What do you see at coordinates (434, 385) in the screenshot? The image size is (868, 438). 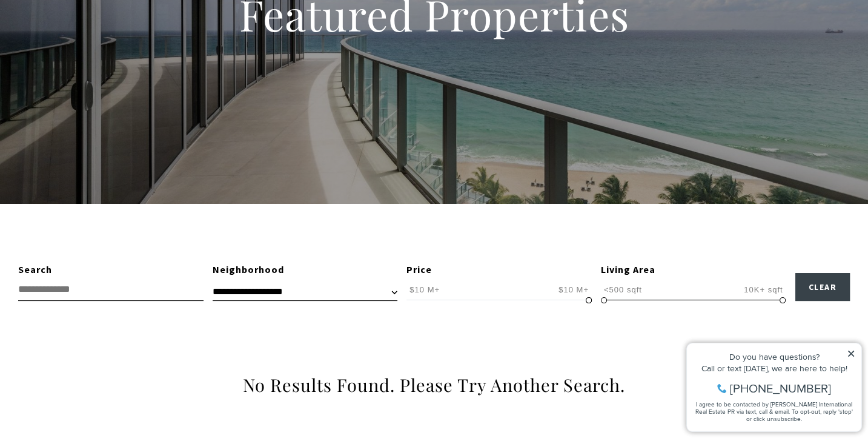 I see `h3: No Results Found. Please Try Another Search.` at bounding box center [434, 385].